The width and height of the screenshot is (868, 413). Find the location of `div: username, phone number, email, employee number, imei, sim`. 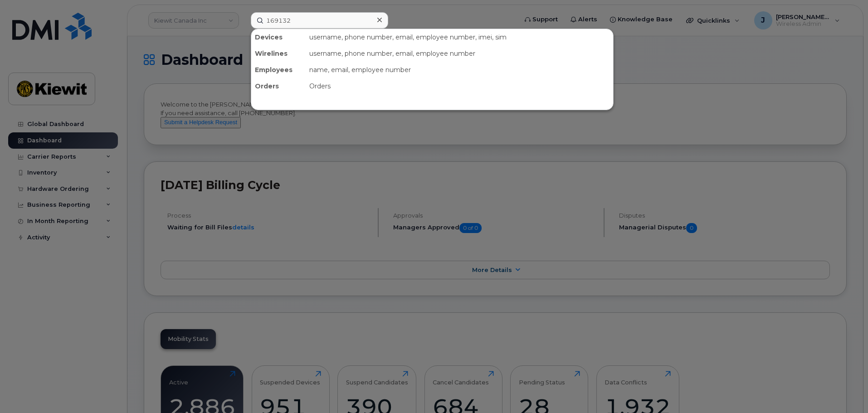

div: username, phone number, email, employee number, imei, sim is located at coordinates (459, 37).